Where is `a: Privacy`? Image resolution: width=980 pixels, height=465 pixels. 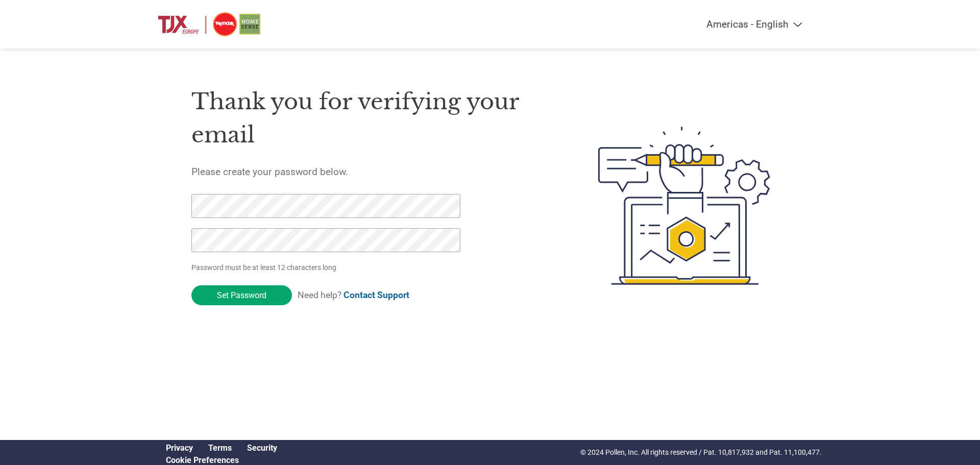
a: Privacy is located at coordinates (179, 448).